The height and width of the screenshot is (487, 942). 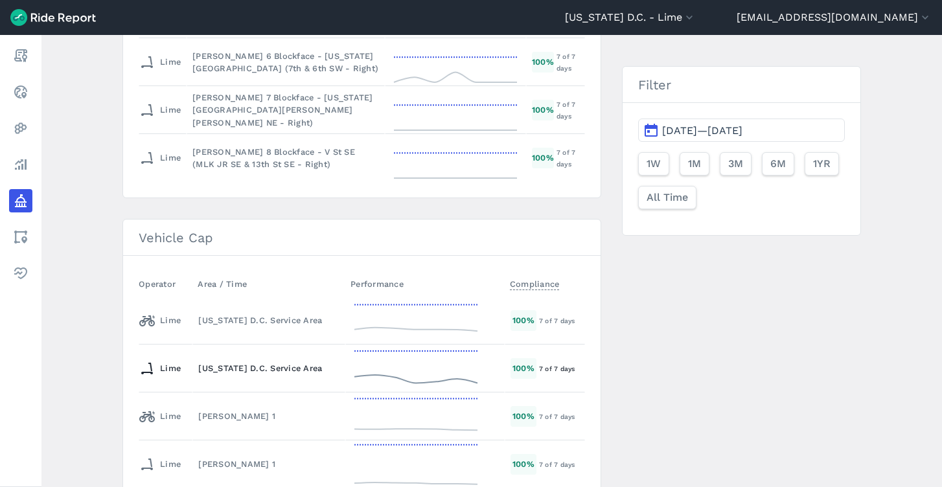 I want to click on span: 6M, so click(x=778, y=164).